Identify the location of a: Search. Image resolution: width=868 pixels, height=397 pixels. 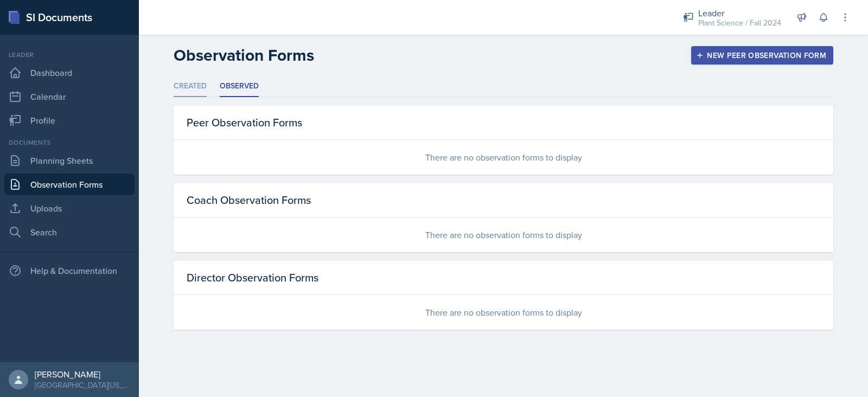
(69, 232).